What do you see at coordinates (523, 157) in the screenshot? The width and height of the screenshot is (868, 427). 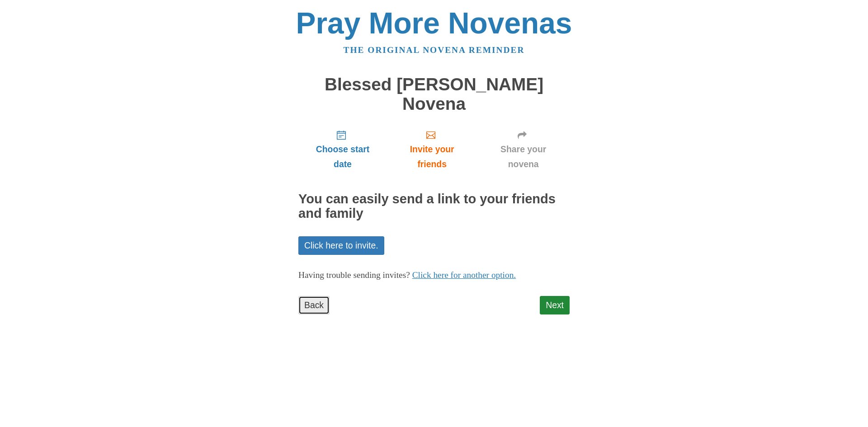 I see `span: Share your novena` at bounding box center [523, 157].